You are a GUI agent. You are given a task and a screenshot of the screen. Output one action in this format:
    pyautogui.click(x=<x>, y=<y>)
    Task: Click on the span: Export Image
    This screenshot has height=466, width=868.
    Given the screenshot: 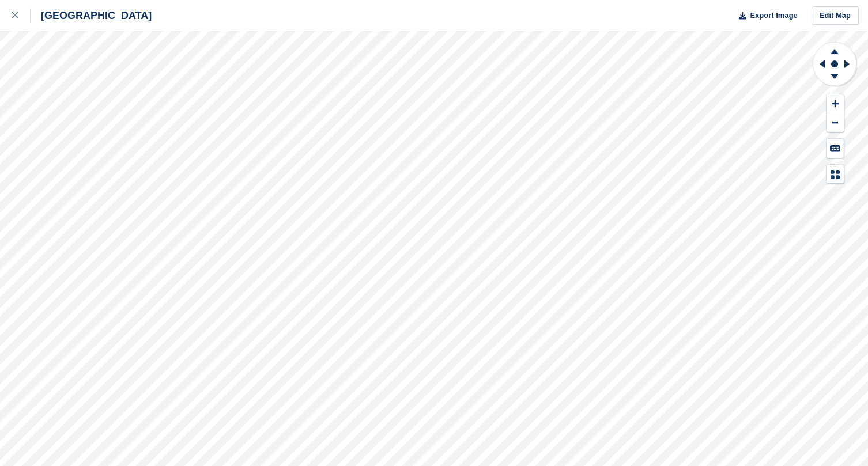 What is the action you would take?
    pyautogui.click(x=773, y=15)
    